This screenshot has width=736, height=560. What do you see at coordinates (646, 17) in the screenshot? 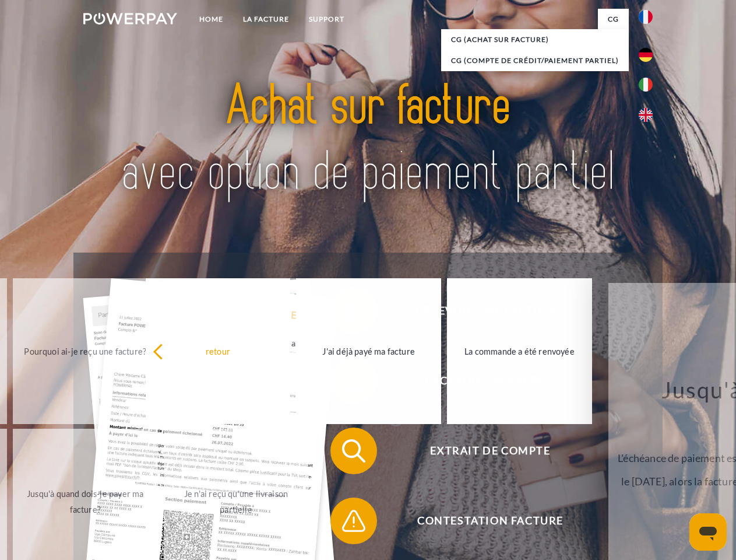
I see `img: fr` at bounding box center [646, 17].